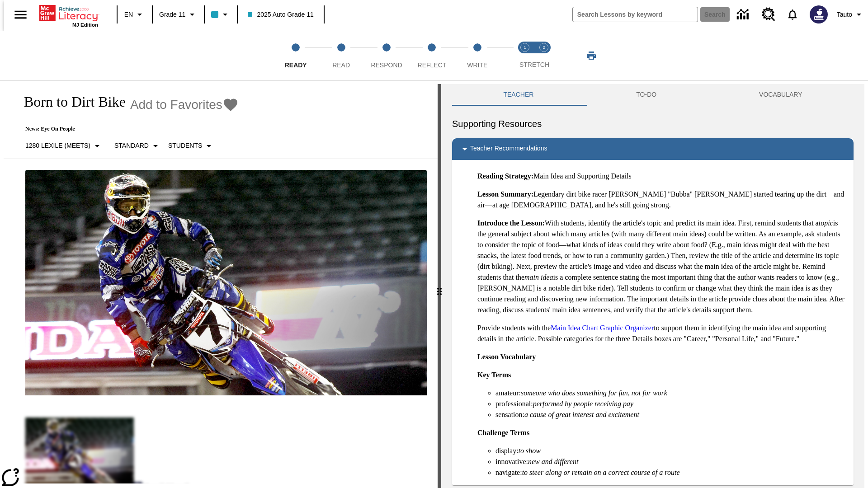 This screenshot has width=868, height=488. I want to click on button: Reflect step 4 of 5, so click(432, 55).